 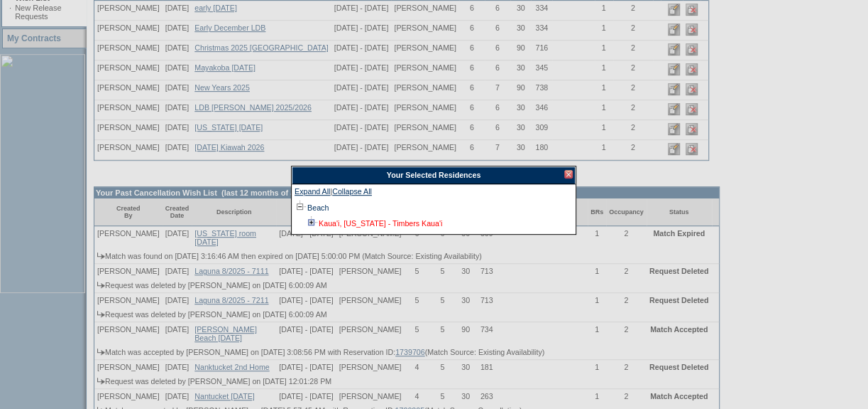 What do you see at coordinates (352, 193) in the screenshot?
I see `a: Collapse All` at bounding box center [352, 193].